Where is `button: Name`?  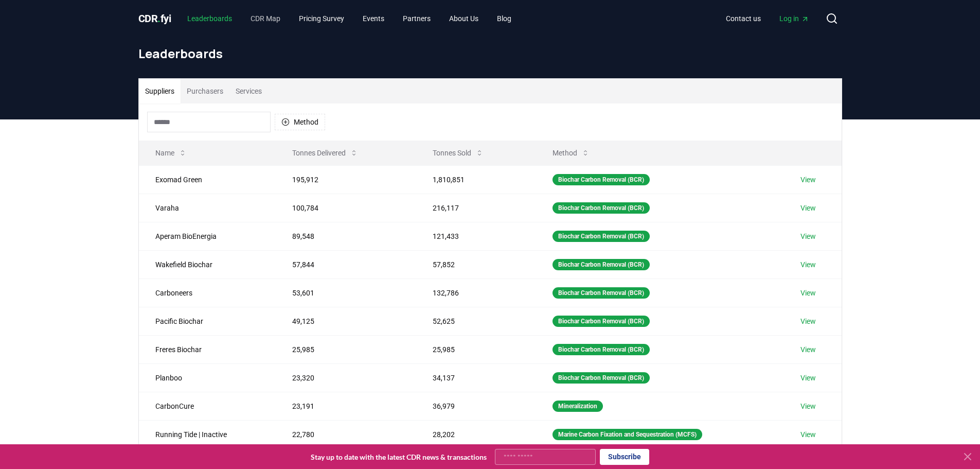
button: Name is located at coordinates (171, 153).